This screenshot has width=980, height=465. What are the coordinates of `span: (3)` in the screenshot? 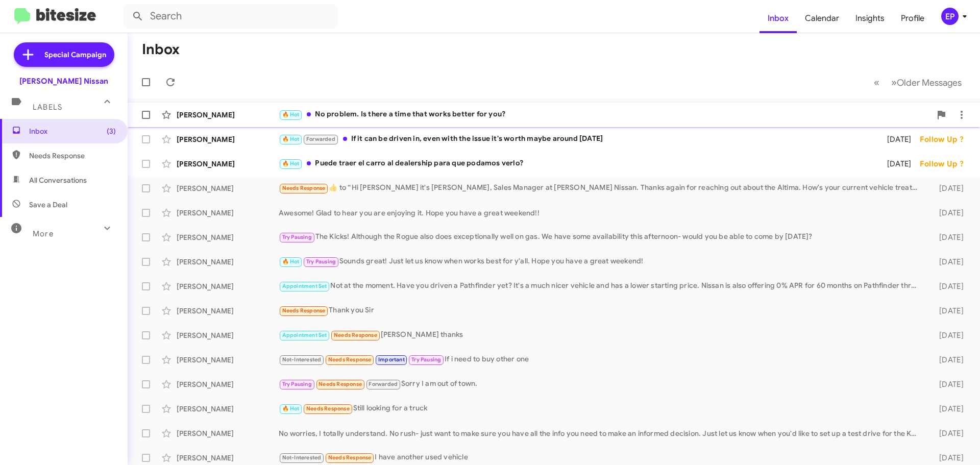 It's located at (111, 131).